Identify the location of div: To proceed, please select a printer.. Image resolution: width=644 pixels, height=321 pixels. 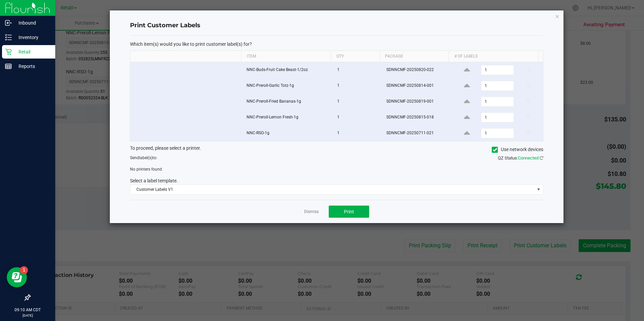
(337, 150).